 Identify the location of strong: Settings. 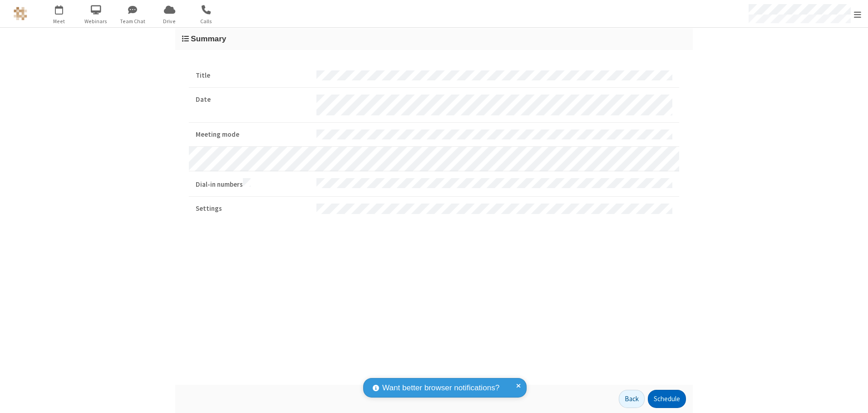
(252, 208).